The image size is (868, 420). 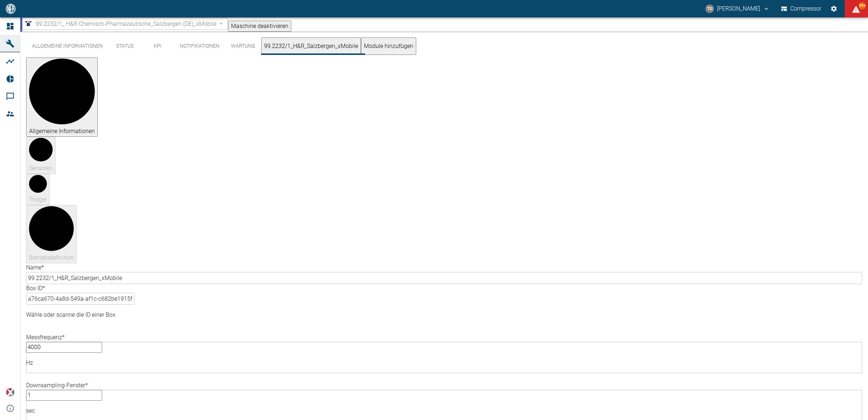 What do you see at coordinates (38, 199) in the screenshot?
I see `span: Trigger` at bounding box center [38, 199].